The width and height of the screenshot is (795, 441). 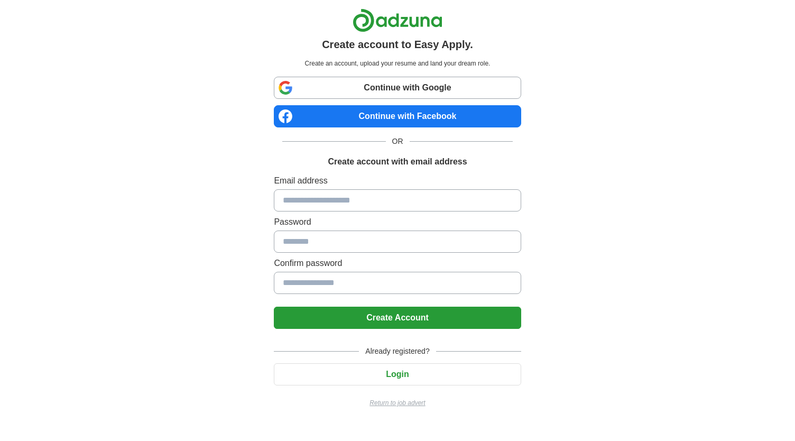 What do you see at coordinates (397, 403) in the screenshot?
I see `p: Return to job advert` at bounding box center [397, 403].